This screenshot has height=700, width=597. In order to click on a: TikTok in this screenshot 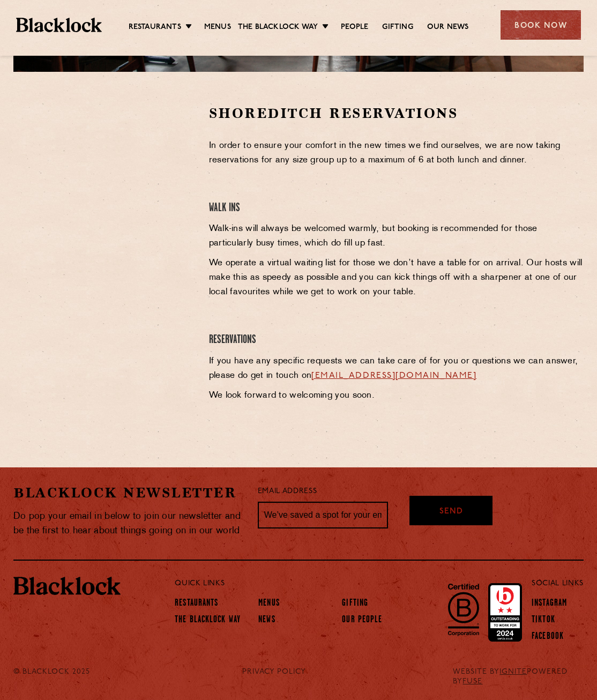, I will do `click(543, 621)`.